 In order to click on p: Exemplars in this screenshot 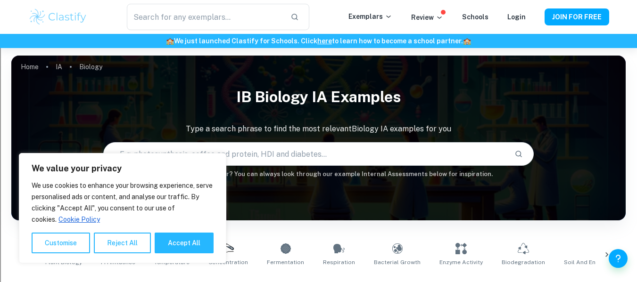, I will do `click(370, 16)`.